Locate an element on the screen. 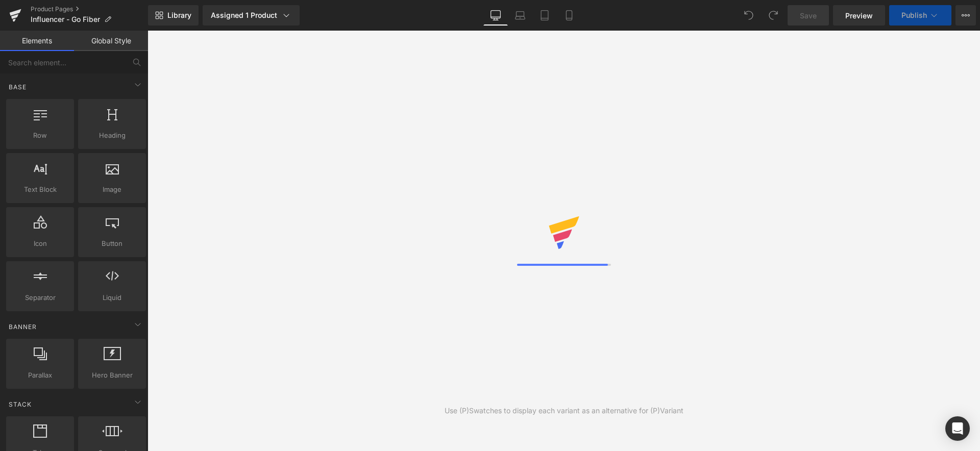 The width and height of the screenshot is (980, 451). a: New Library is located at coordinates (173, 16).